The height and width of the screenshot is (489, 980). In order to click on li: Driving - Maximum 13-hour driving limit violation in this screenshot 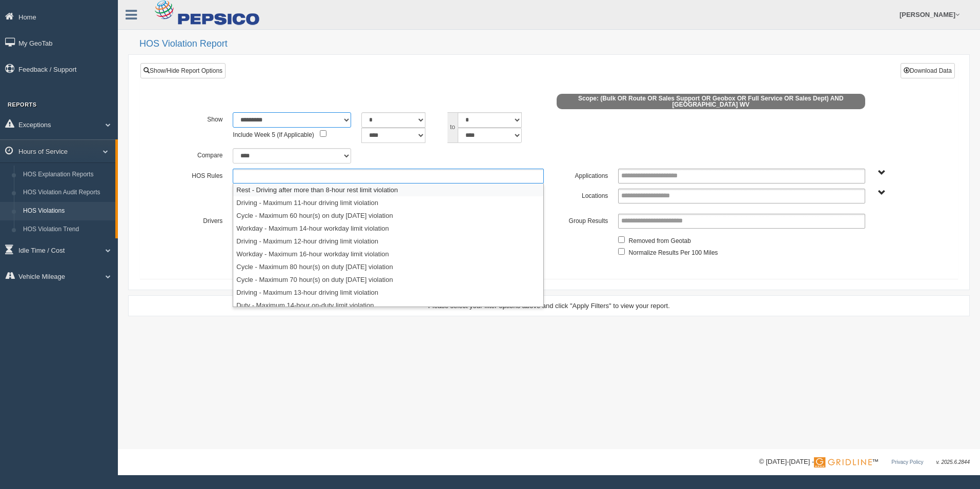, I will do `click(388, 292)`.